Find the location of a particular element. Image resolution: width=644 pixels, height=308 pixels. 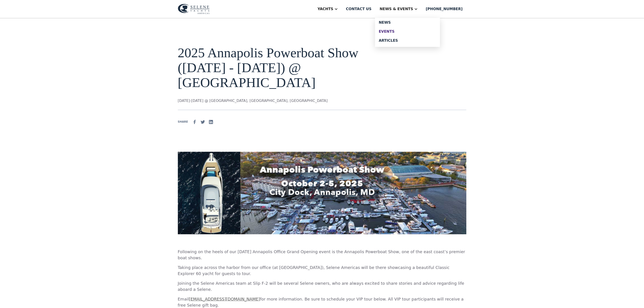

a: Articles is located at coordinates (407, 41).